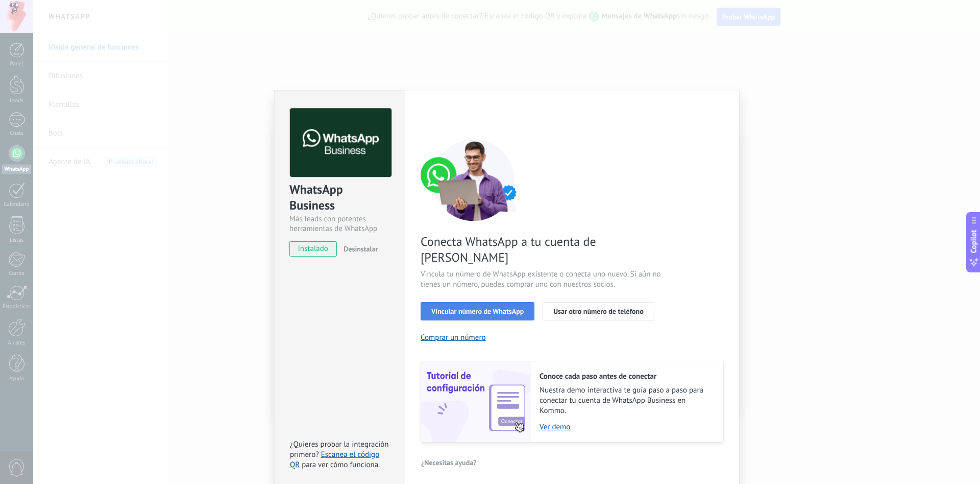 This screenshot has width=980, height=484. What do you see at coordinates (339, 224) in the screenshot?
I see `div: Más leads con potentes herramientas de WhatsApp` at bounding box center [339, 224].